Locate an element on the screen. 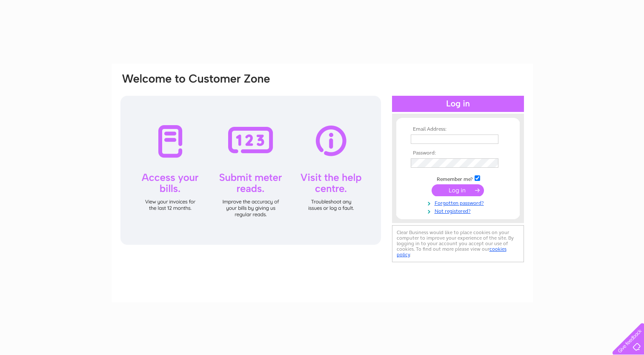 The width and height of the screenshot is (644, 355). th: Email Address: is located at coordinates (458, 130).